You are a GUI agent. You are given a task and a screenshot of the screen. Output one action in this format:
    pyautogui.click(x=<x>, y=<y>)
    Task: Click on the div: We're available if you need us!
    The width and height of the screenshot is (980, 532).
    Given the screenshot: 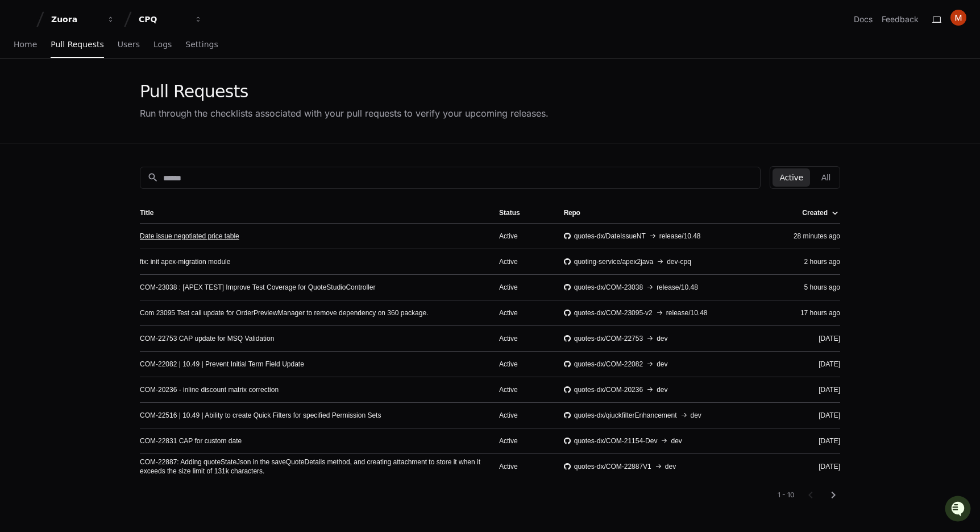 What is the action you would take?
    pyautogui.click(x=91, y=100)
    